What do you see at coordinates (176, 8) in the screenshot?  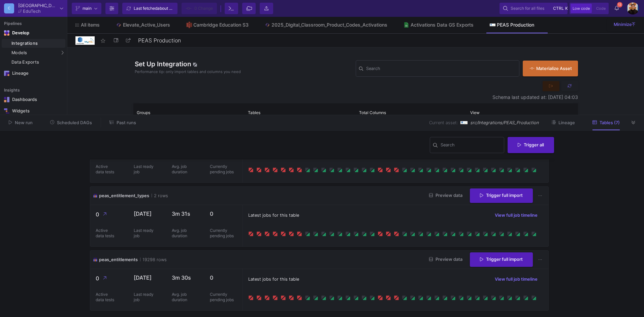 I see `span: about 23 hours ago` at bounding box center [176, 8].